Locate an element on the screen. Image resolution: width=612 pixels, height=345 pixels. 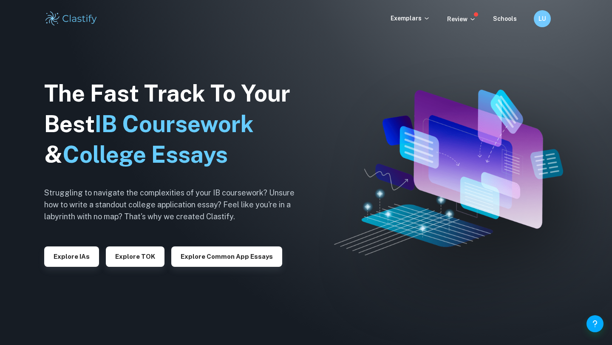
button: Explore TOK is located at coordinates (135, 257).